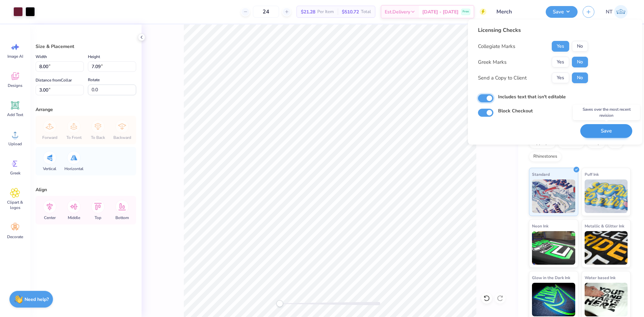  I want to click on span: Standard, so click(540, 174).